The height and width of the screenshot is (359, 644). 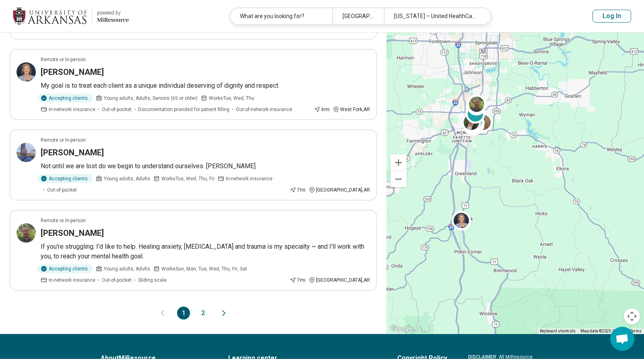 What do you see at coordinates (204, 269) in the screenshot?
I see `span: Works Sun, Mon, Tue, Wed, Thu, Fri, Sat` at bounding box center [204, 269].